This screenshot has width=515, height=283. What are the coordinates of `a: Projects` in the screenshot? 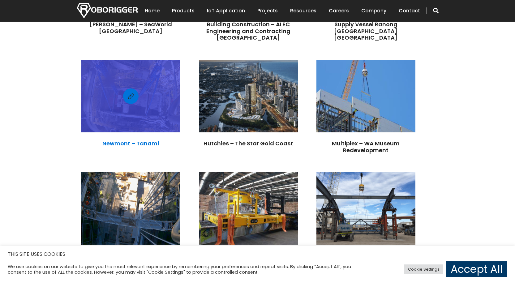 It's located at (267, 11).